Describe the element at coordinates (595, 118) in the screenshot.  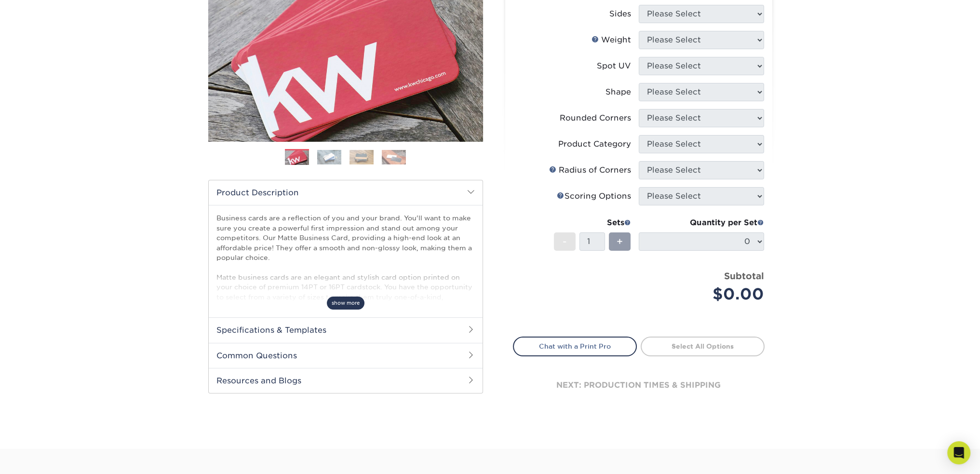
I see `div: Rounded Corners` at that location.